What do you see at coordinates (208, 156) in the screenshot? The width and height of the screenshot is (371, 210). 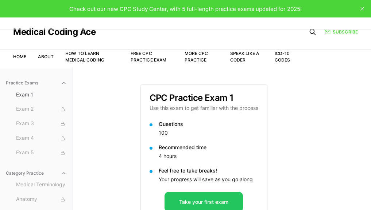 I see `p: 4 hours` at bounding box center [208, 156].